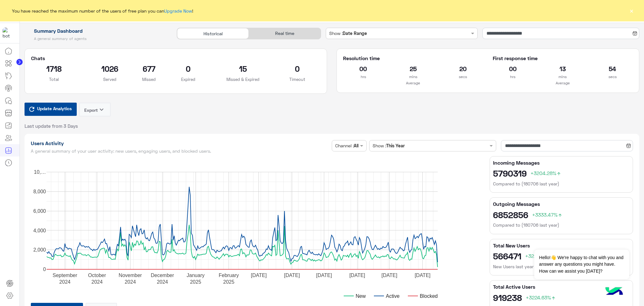 This screenshot has width=644, height=306. I want to click on img: hulul-logo.png, so click(614, 292).